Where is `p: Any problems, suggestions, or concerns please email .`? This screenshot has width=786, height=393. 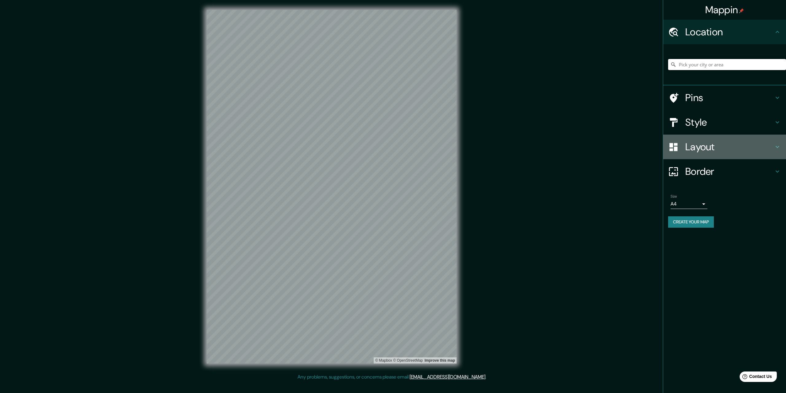
p: Any problems, suggestions, or concerns please email . is located at coordinates (392, 377).